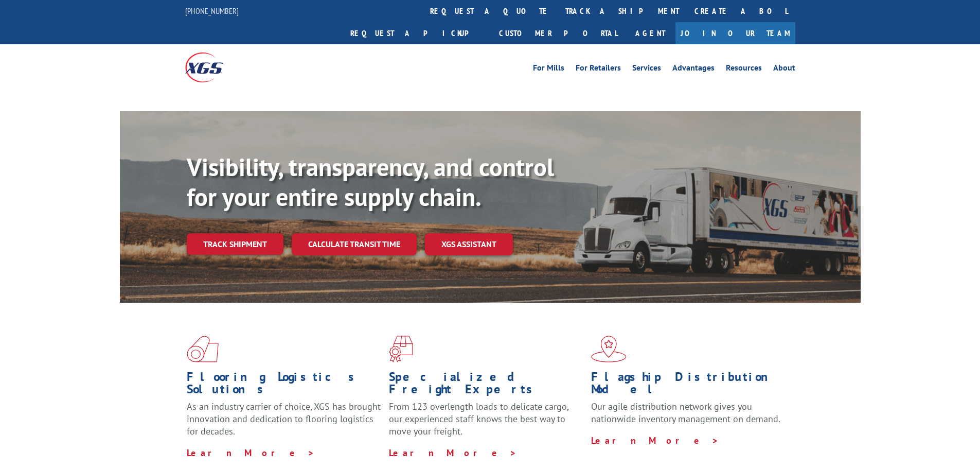  Describe the element at coordinates (417, 33) in the screenshot. I see `a: Request a pickup` at that location.